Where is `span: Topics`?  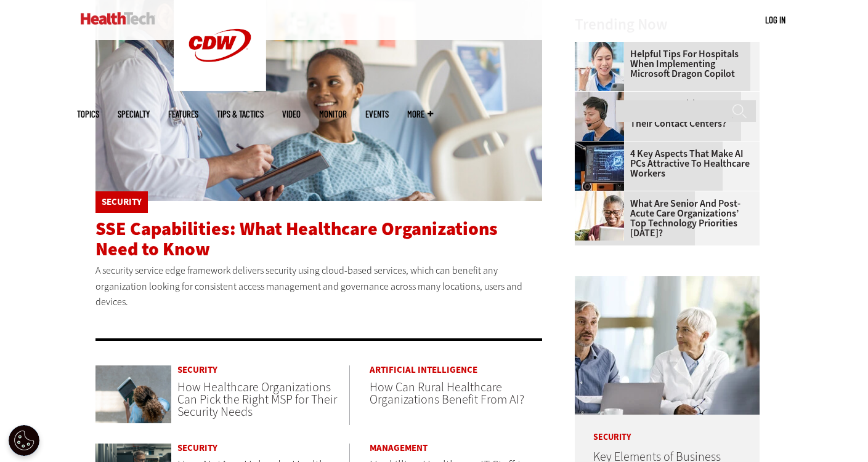
span: Topics is located at coordinates (88, 114).